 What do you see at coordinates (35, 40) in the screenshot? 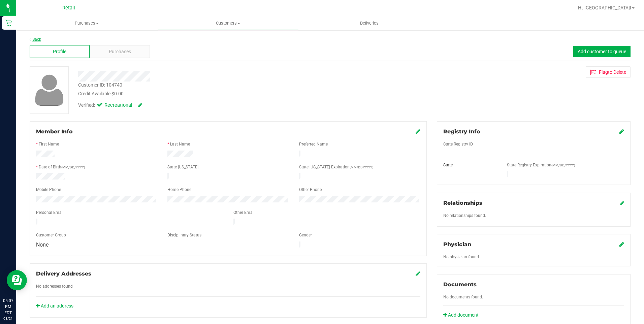
I see `a: Back` at bounding box center [35, 40].